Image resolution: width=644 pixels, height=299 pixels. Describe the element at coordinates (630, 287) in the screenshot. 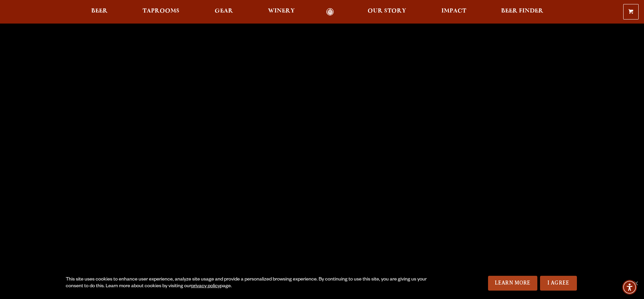

I see `div: Accessibility Menu` at that location.